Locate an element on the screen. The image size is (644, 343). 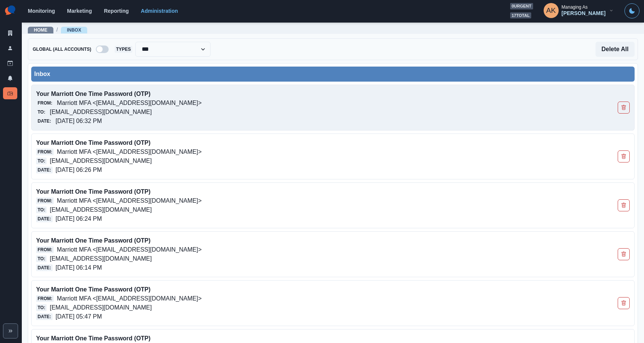
div: Managing As is located at coordinates (574, 7).